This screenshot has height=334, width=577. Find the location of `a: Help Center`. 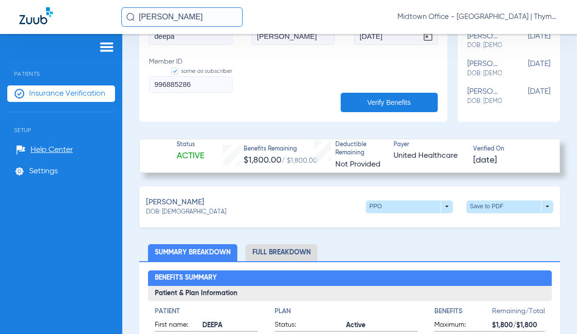

a: Help Center is located at coordinates (44, 150).